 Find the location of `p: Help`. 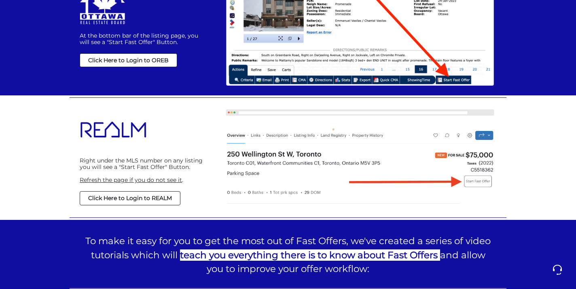

p: Help is located at coordinates (131, 230).